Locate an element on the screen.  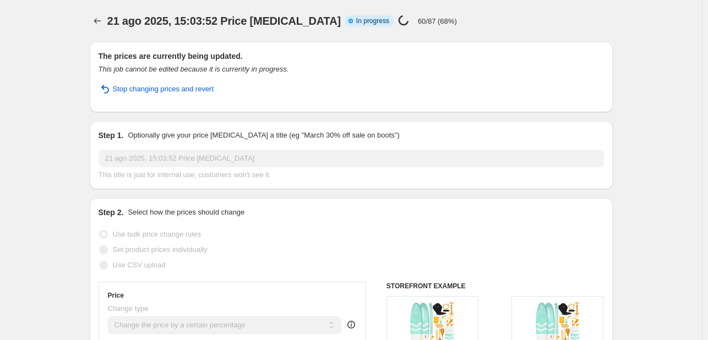
h2: Step 2. is located at coordinates (111, 213).